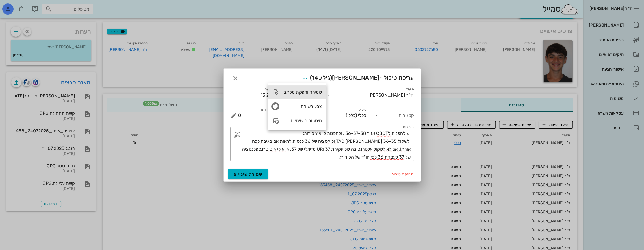 The image size is (644, 250). Describe the element at coordinates (266, 109) in the screenshot. I see `label: מחיר ₪` at that location.